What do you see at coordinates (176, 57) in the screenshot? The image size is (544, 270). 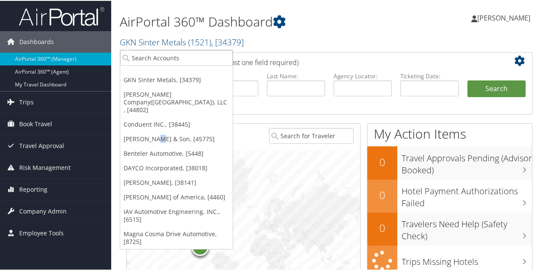 I see `input: Search Accounts` at bounding box center [176, 57].